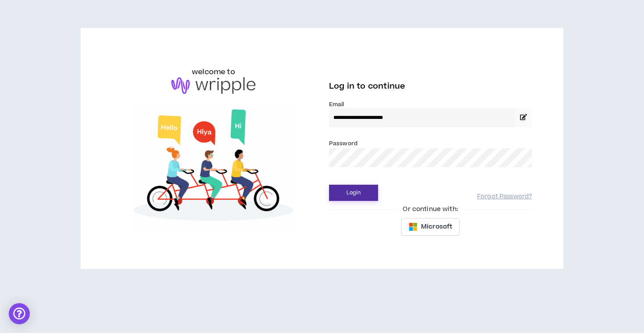 This screenshot has width=644, height=333. Describe the element at coordinates (504, 196) in the screenshot. I see `a: Forgot Password?` at that location.